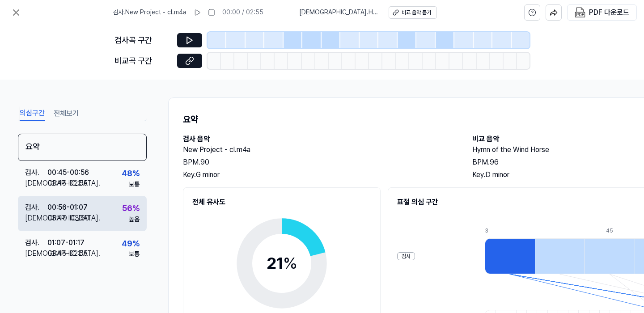  Describe the element at coordinates (609, 12) in the screenshot. I see `div: PDF 다운로드` at that location.